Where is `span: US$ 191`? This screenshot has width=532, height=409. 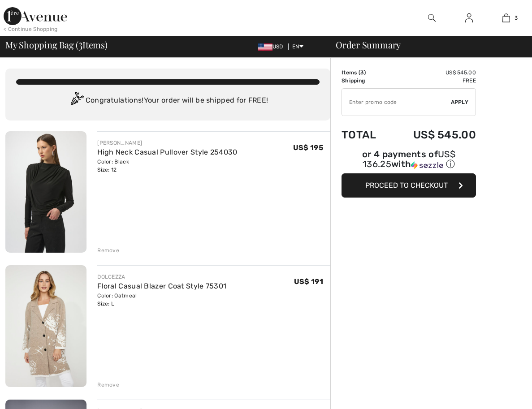
span: US$ 191 is located at coordinates (309, 282).